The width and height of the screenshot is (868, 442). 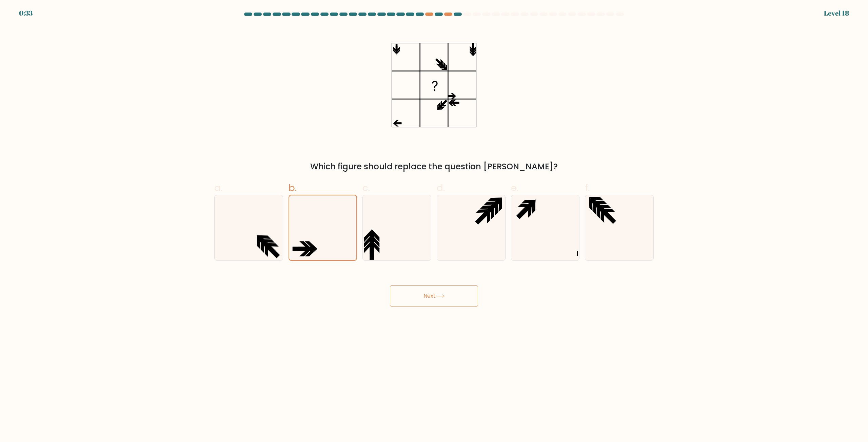 What do you see at coordinates (837, 13) in the screenshot?
I see `div: Level 18` at bounding box center [837, 13].